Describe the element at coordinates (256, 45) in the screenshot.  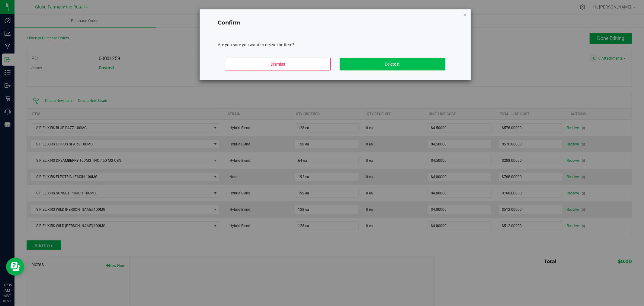
I see `span: Are you sure you want to delete the item?` at that location.